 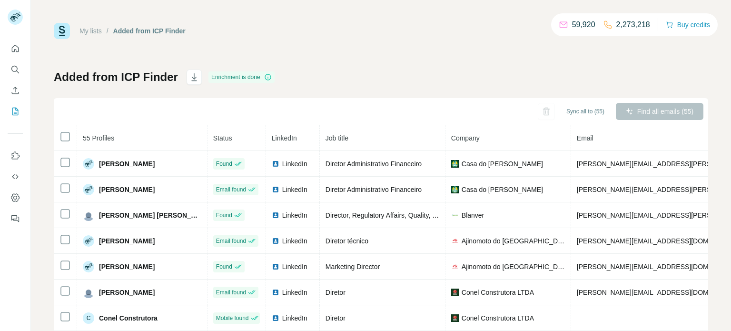 What do you see at coordinates (223, 138) in the screenshot?
I see `span: Status` at bounding box center [223, 138].